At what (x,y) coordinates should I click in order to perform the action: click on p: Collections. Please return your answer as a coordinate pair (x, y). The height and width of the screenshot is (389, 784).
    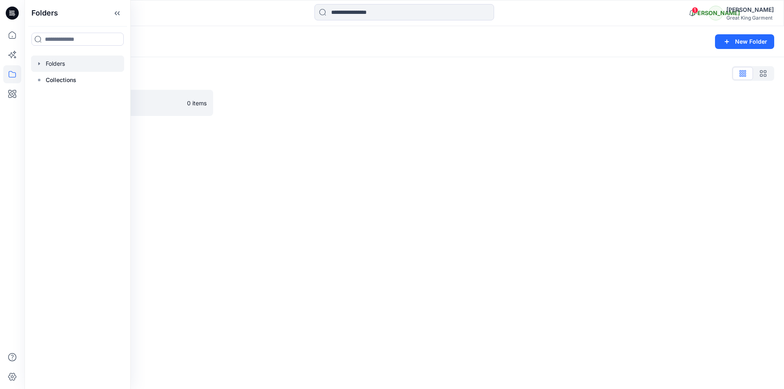
    Looking at the image, I should click on (61, 80).